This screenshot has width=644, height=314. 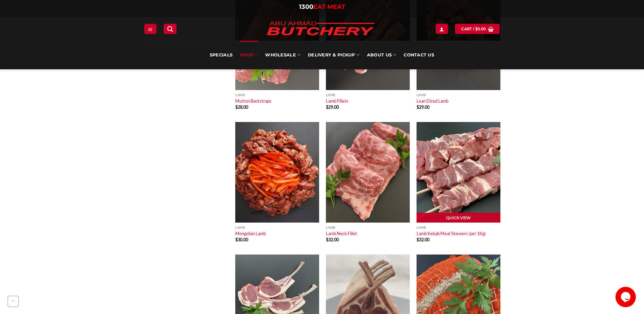 I want to click on a: Search, so click(x=170, y=28).